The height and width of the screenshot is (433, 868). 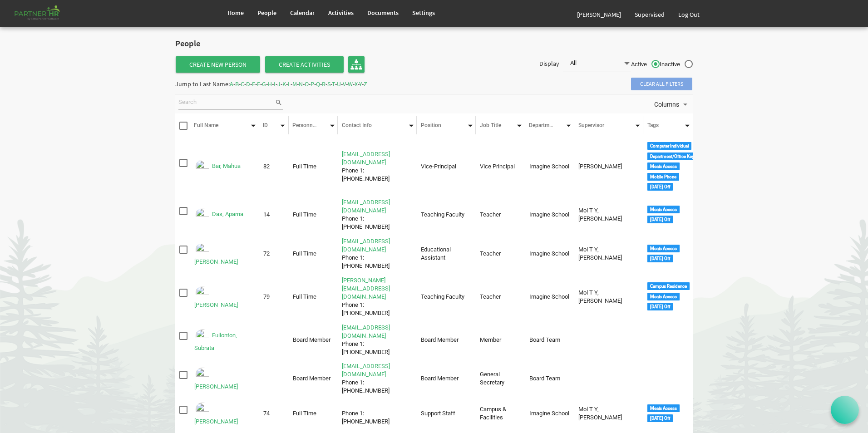 I want to click on td: gs@stepind.orgPhone 1: +919123558022 is template cell column header Contact Info, so click(x=377, y=379).